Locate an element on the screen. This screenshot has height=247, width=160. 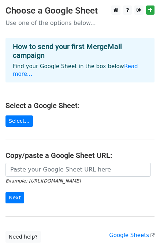
p: Use one of the options below... is located at coordinates (80, 23).